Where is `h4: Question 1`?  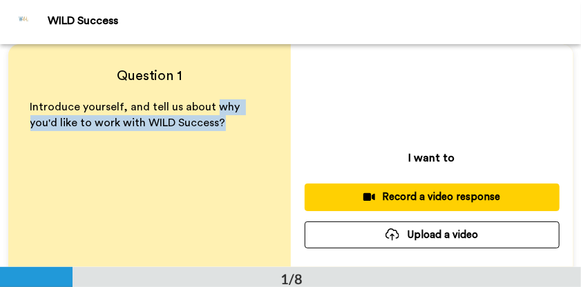
h4: Question 1 is located at coordinates (149, 76).